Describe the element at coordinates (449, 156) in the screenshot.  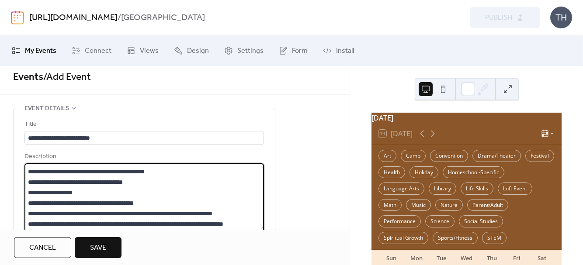
I see `div: Convention` at that location.